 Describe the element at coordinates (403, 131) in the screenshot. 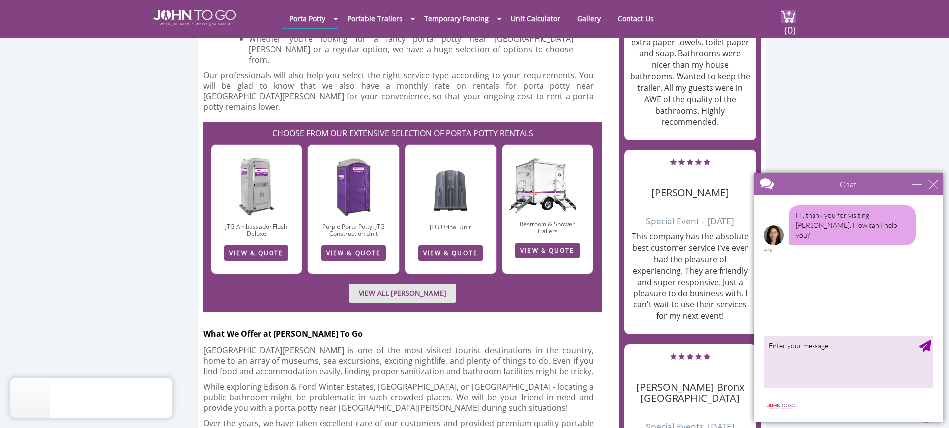

I see `h2: CHOOSE FROM OUR EXTENSIVE SELECTION OF PORTA POTTY RENTALS` at that location.